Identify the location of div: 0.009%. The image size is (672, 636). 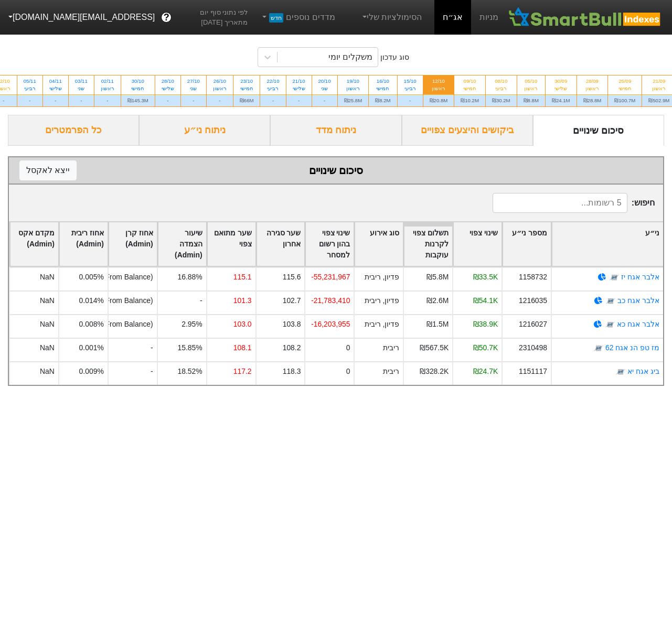
(91, 371).